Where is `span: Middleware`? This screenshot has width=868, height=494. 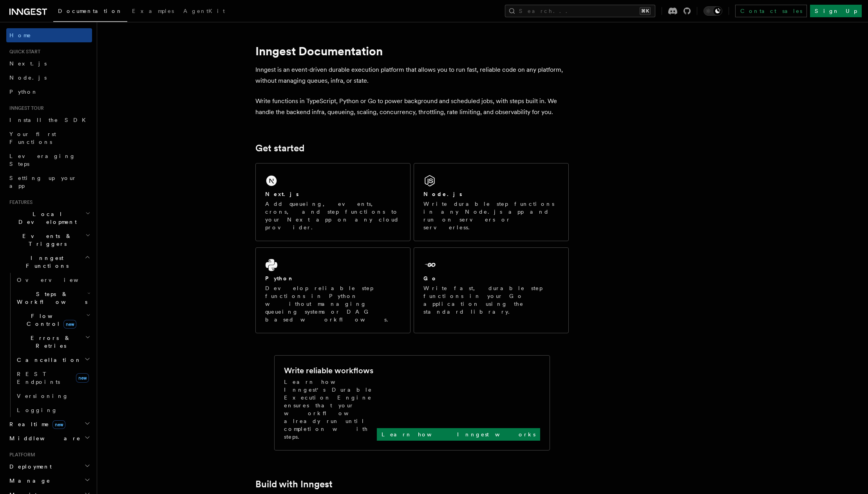 span: Middleware is located at coordinates (44, 438).